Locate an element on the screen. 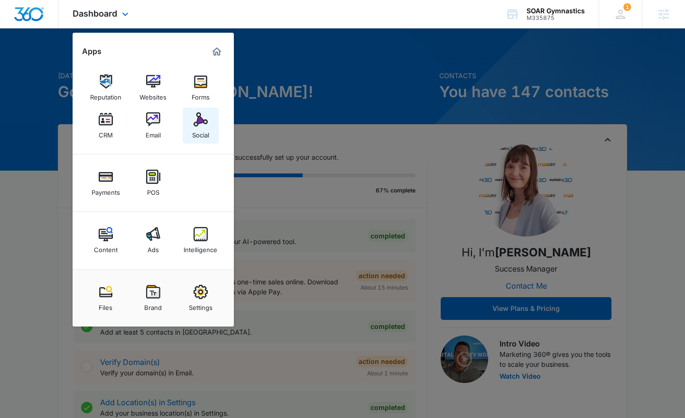  a: Content is located at coordinates (106, 240).